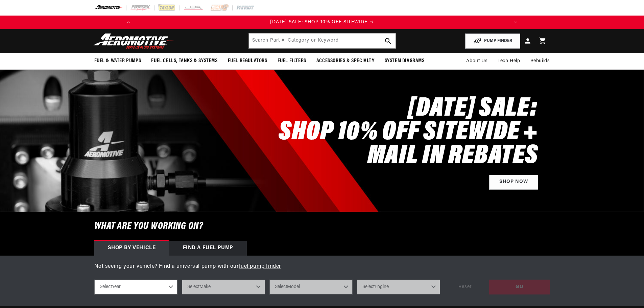 The height and width of the screenshot is (308, 644). What do you see at coordinates (291, 61) in the screenshot?
I see `summary: Fuel Filters` at bounding box center [291, 61].